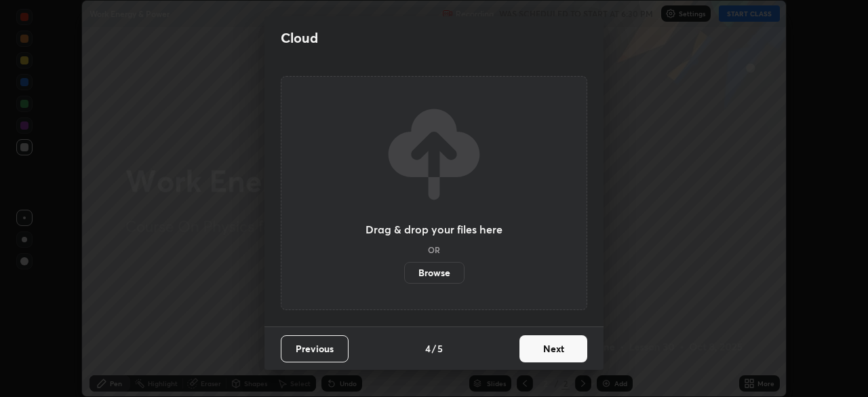 The height and width of the screenshot is (397, 868). I want to click on h5: OR, so click(434, 250).